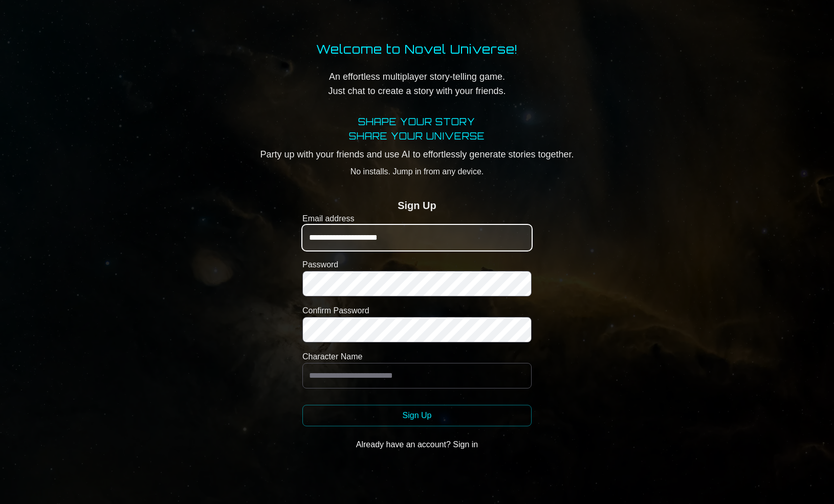  Describe the element at coordinates (417, 122) in the screenshot. I see `h1: SHAPE YOUR STORY` at that location.